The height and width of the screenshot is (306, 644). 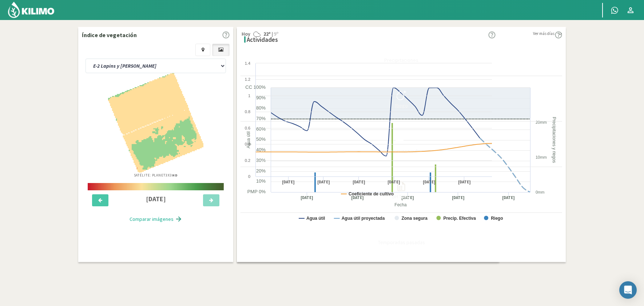 What do you see at coordinates (248, 144) in the screenshot?
I see `text: 0.4` at bounding box center [248, 144].